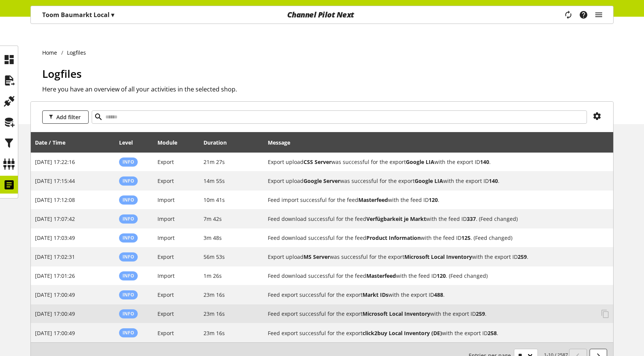  What do you see at coordinates (213, 219) in the screenshot?
I see `span: 7m 42s` at bounding box center [213, 219].